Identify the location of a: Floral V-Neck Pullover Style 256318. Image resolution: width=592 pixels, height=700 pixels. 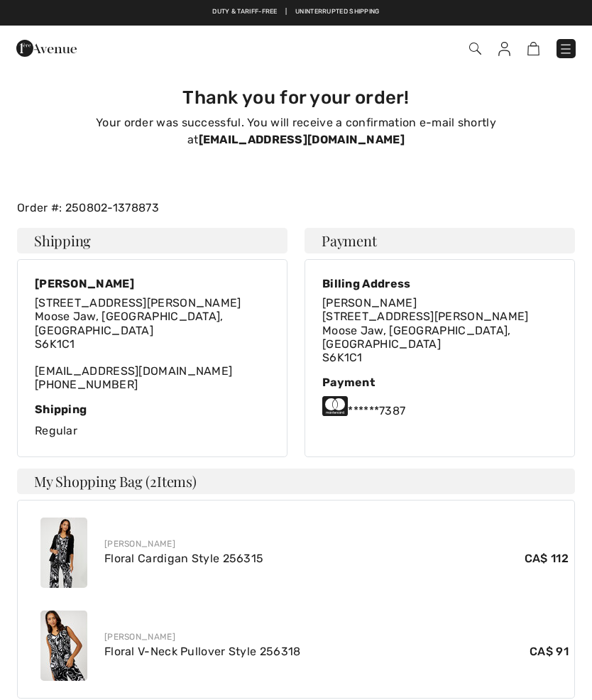
(202, 651).